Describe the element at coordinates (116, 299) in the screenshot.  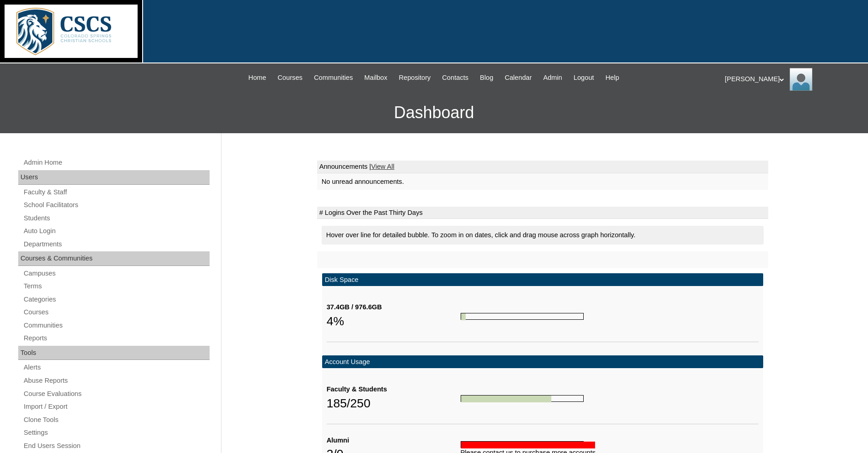
I see `a: Categories` at that location.